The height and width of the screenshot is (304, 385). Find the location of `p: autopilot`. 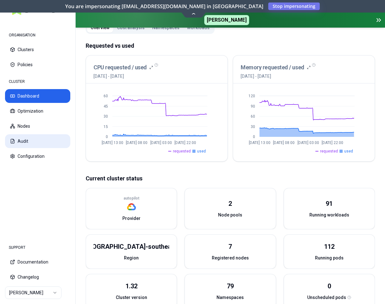

p: autopilot is located at coordinates (131, 198).